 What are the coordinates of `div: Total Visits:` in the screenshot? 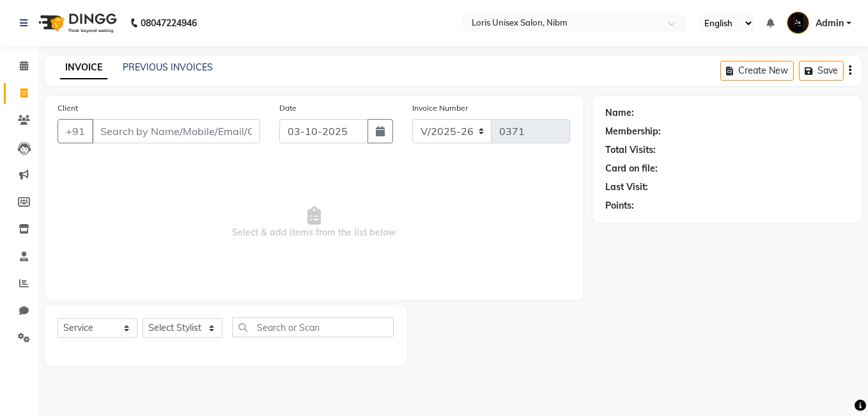 It's located at (630, 150).